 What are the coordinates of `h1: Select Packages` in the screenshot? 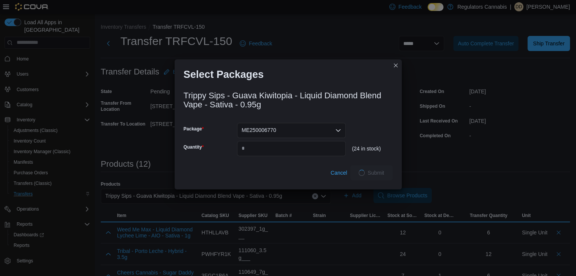 It's located at (224, 75).